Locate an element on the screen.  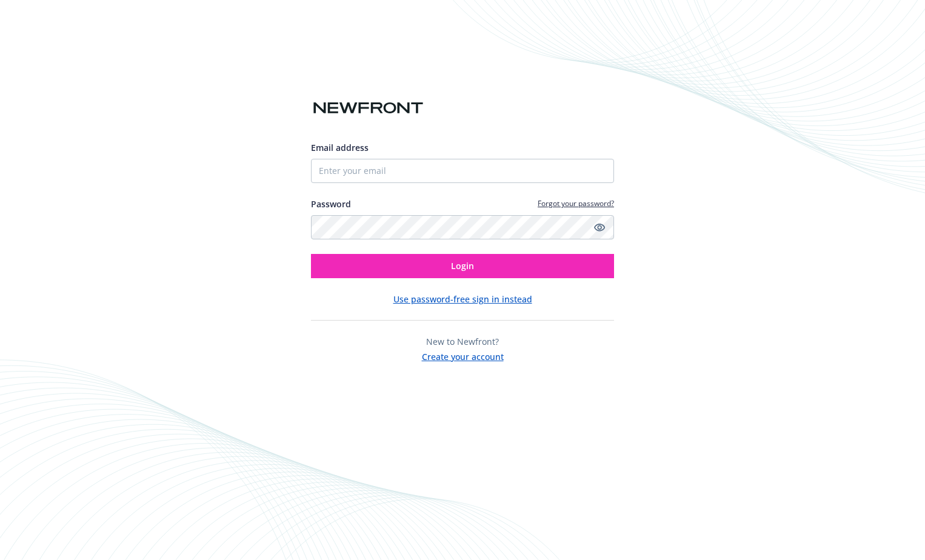
span: New to Newfront? is located at coordinates (463, 341).